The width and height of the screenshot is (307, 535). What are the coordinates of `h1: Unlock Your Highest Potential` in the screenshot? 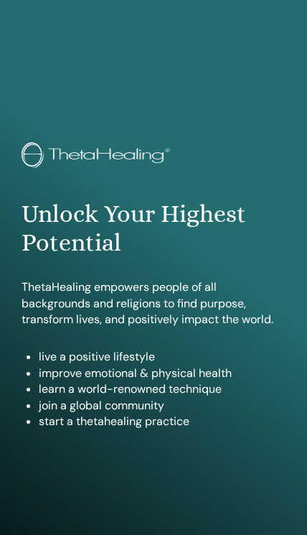 It's located at (154, 229).